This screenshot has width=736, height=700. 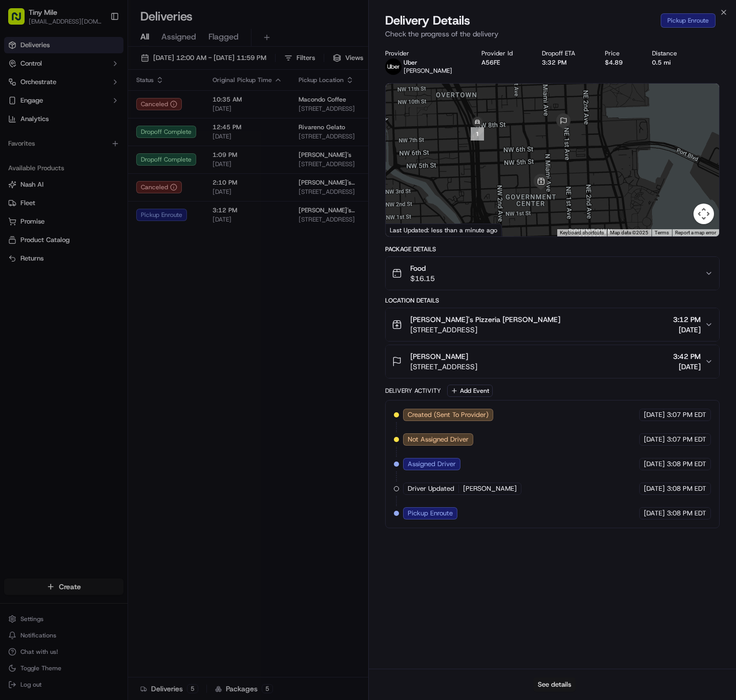 I want to click on button: Start new chat, so click(x=180, y=108).